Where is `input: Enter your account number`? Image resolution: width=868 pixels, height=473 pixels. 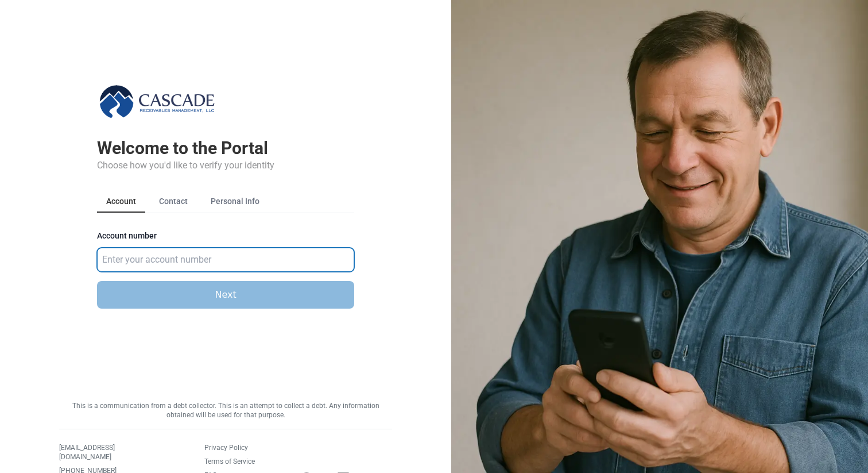
input: Enter your account number is located at coordinates (225, 260).